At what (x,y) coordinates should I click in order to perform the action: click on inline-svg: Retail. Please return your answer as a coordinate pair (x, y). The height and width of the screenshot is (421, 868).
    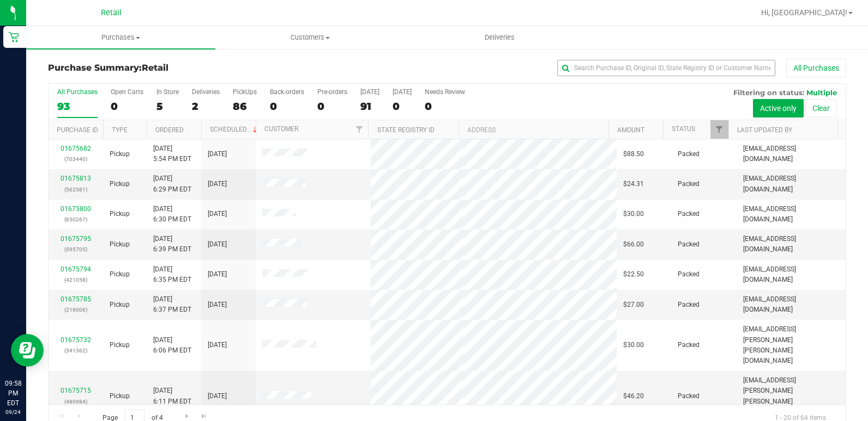
    Looking at the image, I should click on (14, 37).